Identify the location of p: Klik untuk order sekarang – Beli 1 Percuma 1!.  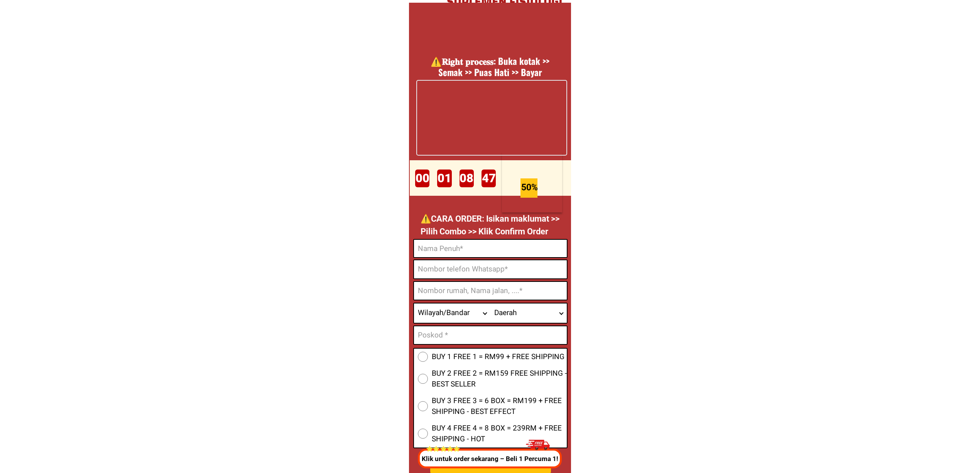
(490, 458).